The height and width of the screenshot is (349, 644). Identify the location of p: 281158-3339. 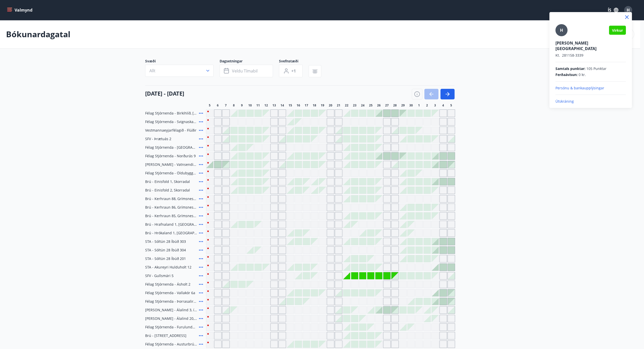
(591, 56).